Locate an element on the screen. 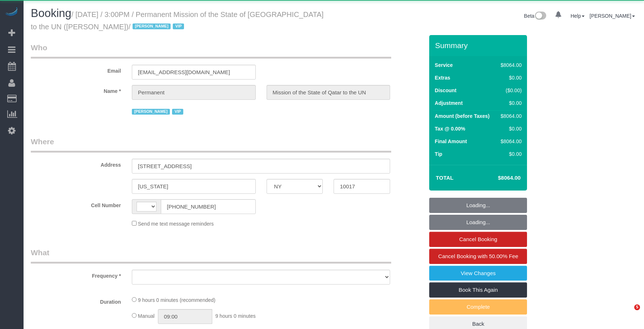 The width and height of the screenshot is (644, 329). label: Final Amount is located at coordinates (450, 141).